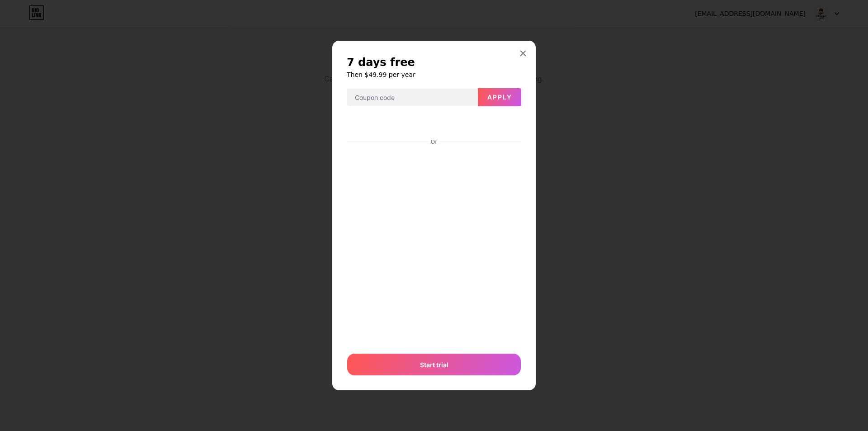  What do you see at coordinates (499, 97) in the screenshot?
I see `span: Apply` at bounding box center [499, 97].